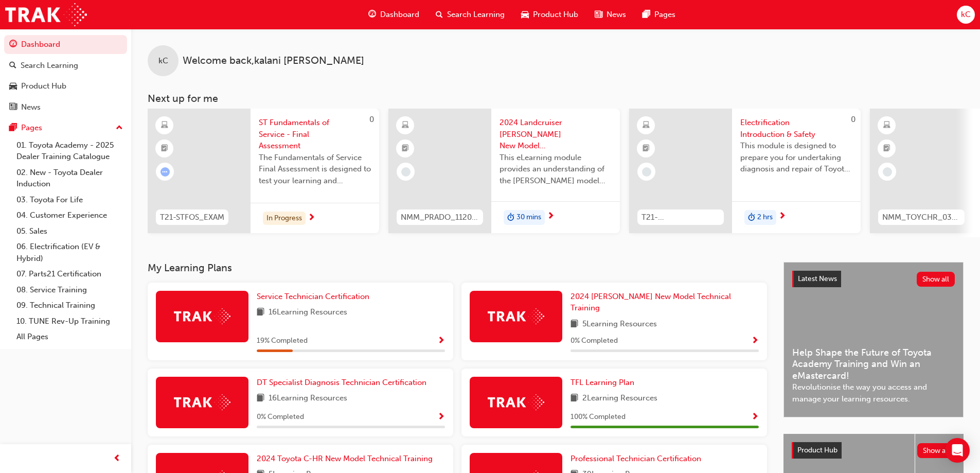  What do you see at coordinates (313, 296) in the screenshot?
I see `span: Service Technician Certification` at bounding box center [313, 296].